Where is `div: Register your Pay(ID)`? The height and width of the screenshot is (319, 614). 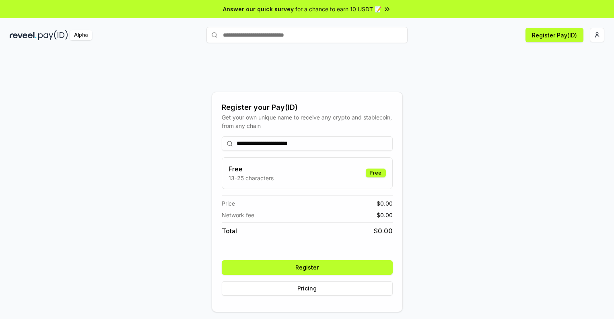
div: Register your Pay(ID) is located at coordinates (307, 107).